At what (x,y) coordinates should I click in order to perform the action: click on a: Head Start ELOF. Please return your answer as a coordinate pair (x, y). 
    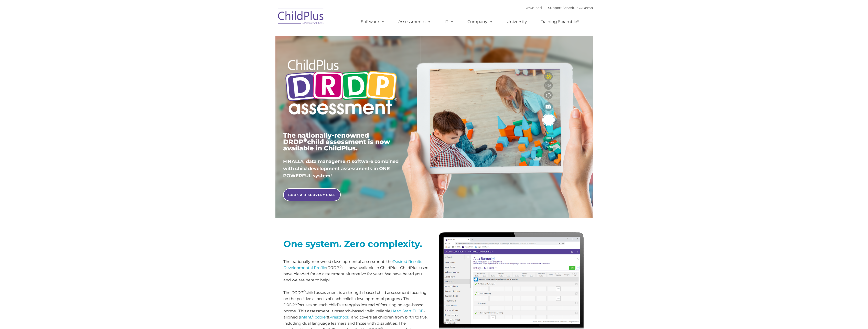
    Looking at the image, I should click on (407, 311).